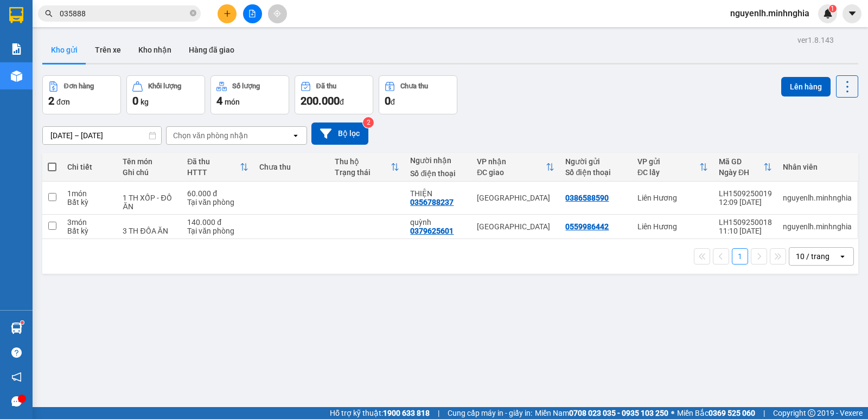  I want to click on img: solution-icon, so click(16, 49).